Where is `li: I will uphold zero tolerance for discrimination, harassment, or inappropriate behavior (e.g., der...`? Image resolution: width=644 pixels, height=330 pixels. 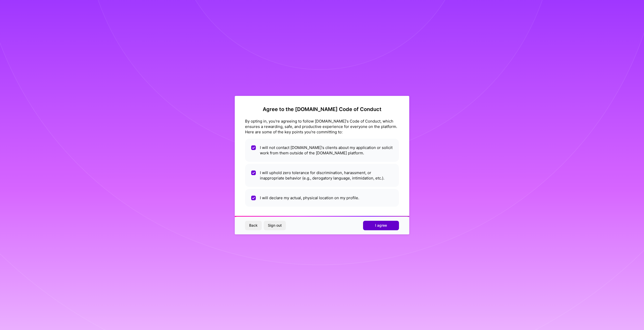
li: I will uphold zero tolerance for discrimination, harassment, or inappropriate behavior (e.g., der... is located at coordinates (322, 176).